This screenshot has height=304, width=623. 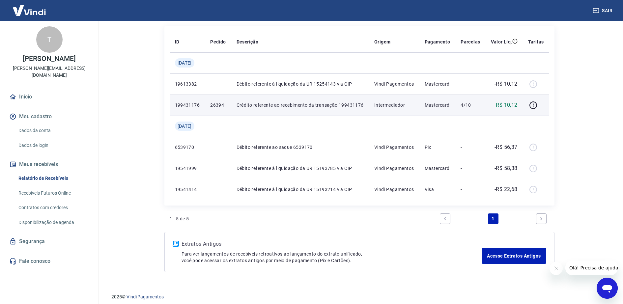 I want to click on button: Sair, so click(x=603, y=11).